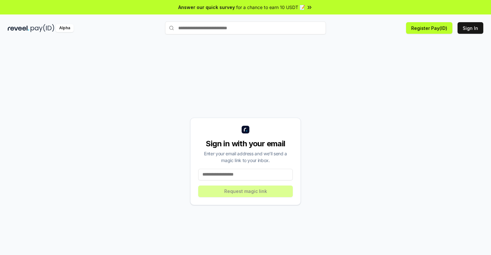 This screenshot has width=491, height=255. What do you see at coordinates (470, 28) in the screenshot?
I see `button: Sign In` at bounding box center [470, 28].